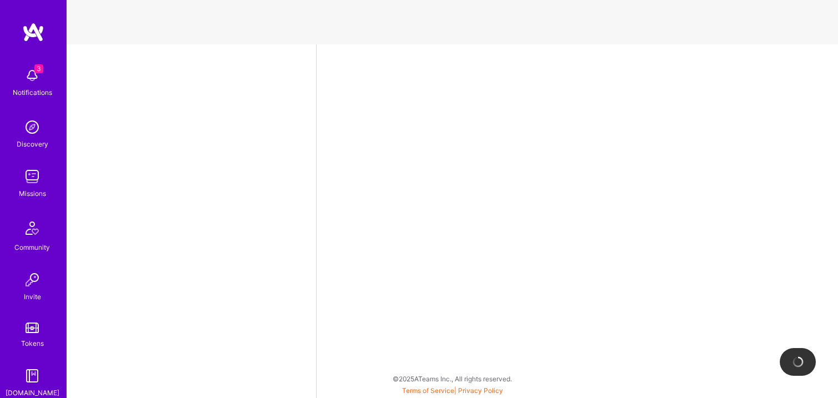 This screenshot has width=838, height=398. Describe the element at coordinates (32, 176) in the screenshot. I see `img: teamwork` at that location.